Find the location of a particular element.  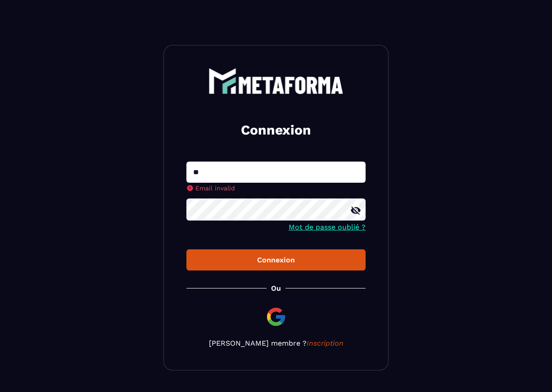

a: logo is located at coordinates (276, 81).